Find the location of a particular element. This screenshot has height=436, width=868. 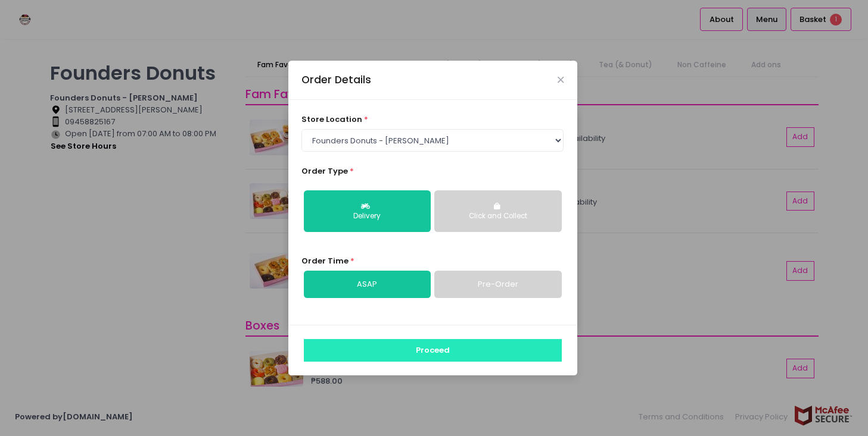

button: Close is located at coordinates (561, 79).